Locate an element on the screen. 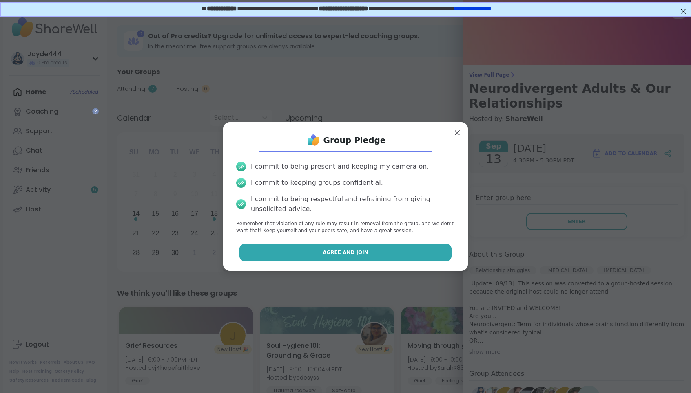  h1: Group Pledge is located at coordinates (354, 140).